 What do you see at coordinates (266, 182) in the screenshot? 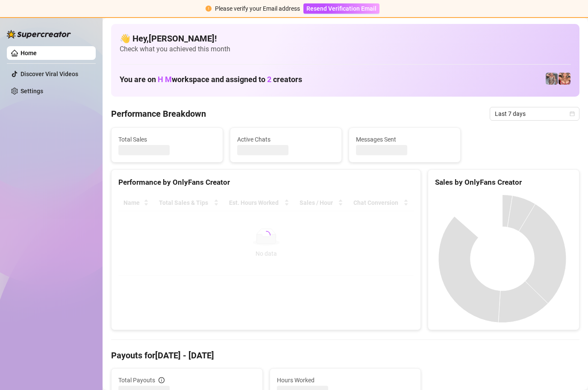
I see `div: Performance by OnlyFans Creator` at bounding box center [266, 182].